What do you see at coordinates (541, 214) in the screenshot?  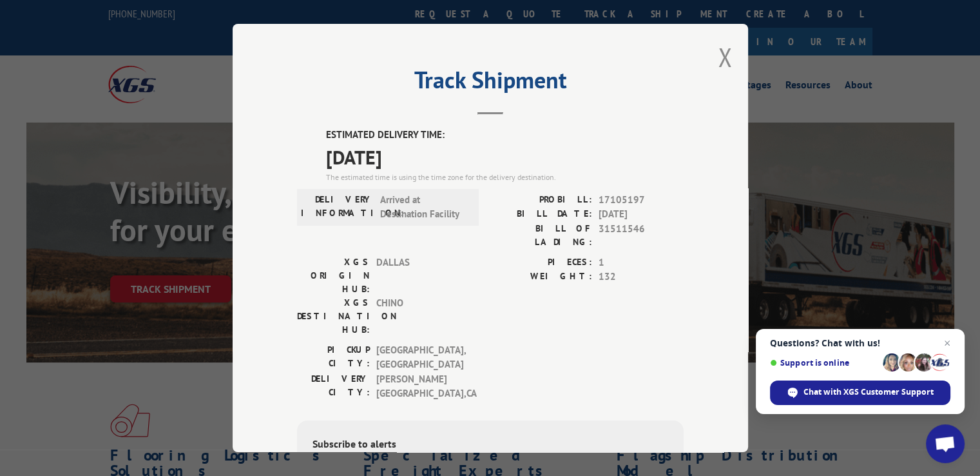 I see `label: BILL DATE:` at bounding box center [541, 214].